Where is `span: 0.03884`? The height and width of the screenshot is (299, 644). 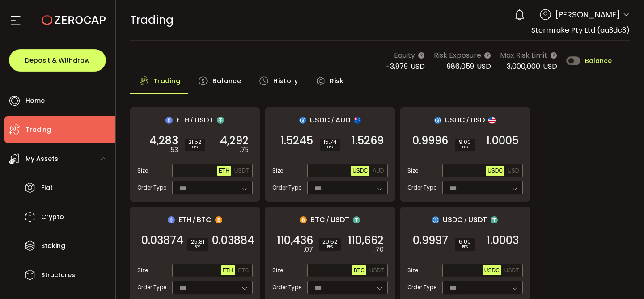
span: 0.03884 is located at coordinates (233, 240).